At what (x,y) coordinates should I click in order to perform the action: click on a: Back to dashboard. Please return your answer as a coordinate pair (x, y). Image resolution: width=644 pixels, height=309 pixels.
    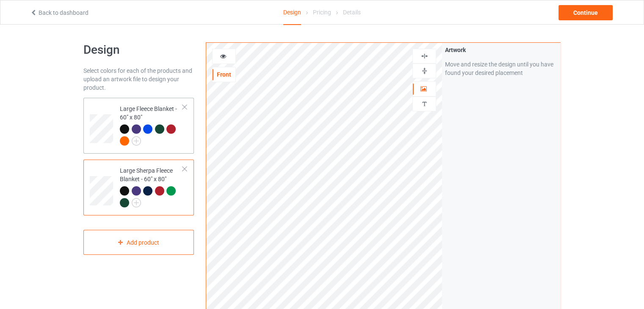
    Looking at the image, I should click on (59, 13).